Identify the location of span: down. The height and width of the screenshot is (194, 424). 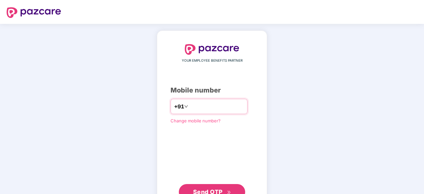
(186, 106).